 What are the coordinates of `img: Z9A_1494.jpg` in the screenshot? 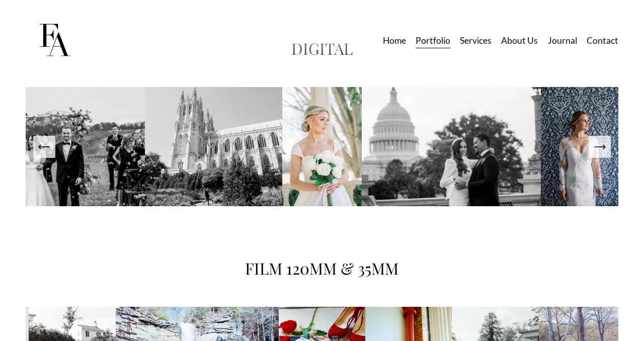 It's located at (322, 147).